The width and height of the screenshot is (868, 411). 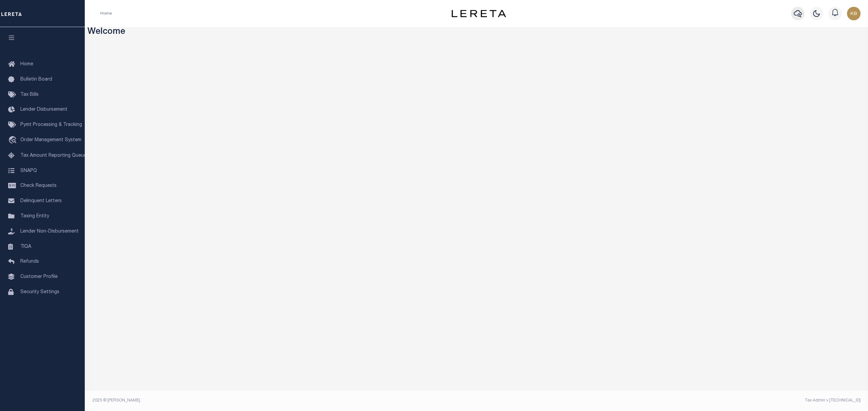 What do you see at coordinates (38, 186) in the screenshot?
I see `span: Check Requests` at bounding box center [38, 186].